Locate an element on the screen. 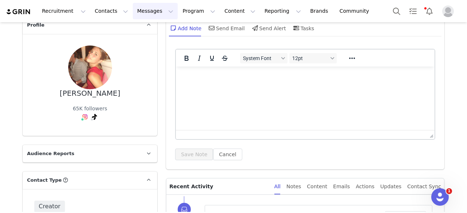 The width and height of the screenshot is (467, 213). button: Search is located at coordinates (397, 11).